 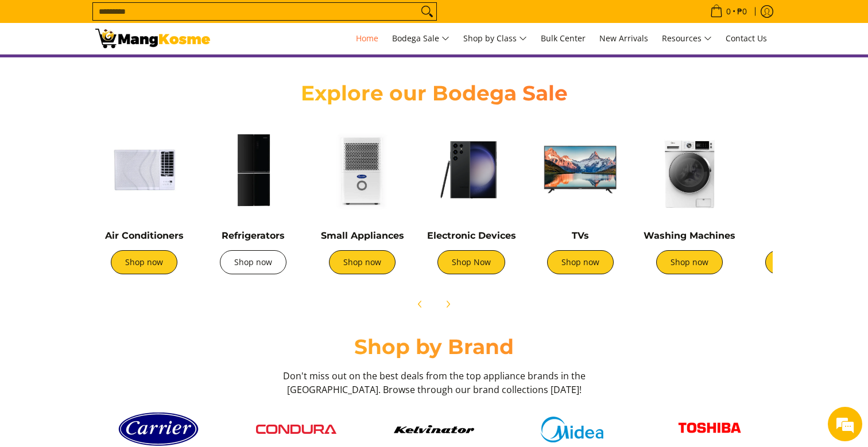 I want to click on a: New Arrivals, so click(x=624, y=39).